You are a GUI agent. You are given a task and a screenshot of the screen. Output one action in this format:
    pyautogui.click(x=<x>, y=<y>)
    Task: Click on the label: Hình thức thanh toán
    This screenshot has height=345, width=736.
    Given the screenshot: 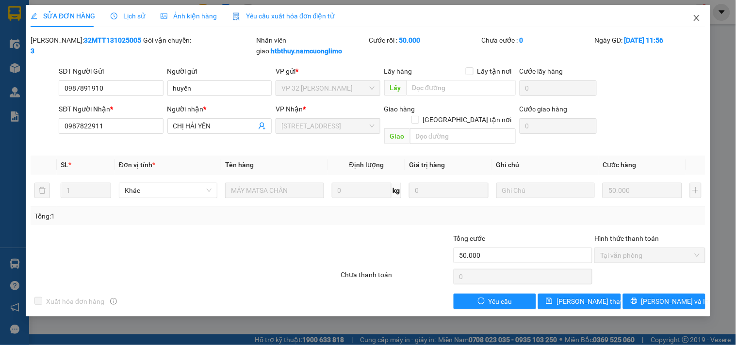 What is the action you would take?
    pyautogui.click(x=626, y=239)
    